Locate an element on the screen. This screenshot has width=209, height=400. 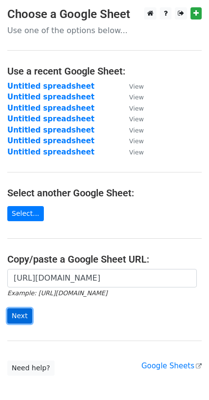
a: Google Sheets is located at coordinates (171, 366).